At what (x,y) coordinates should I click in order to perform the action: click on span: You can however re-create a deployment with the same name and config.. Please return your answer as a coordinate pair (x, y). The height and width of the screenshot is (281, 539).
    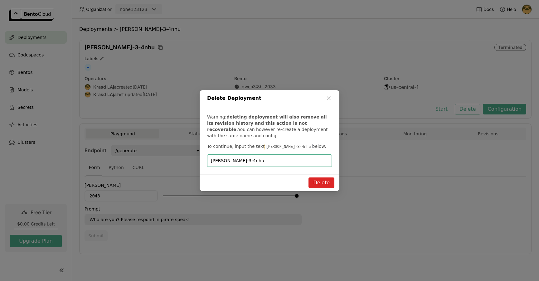
    Looking at the image, I should click on (267, 133).